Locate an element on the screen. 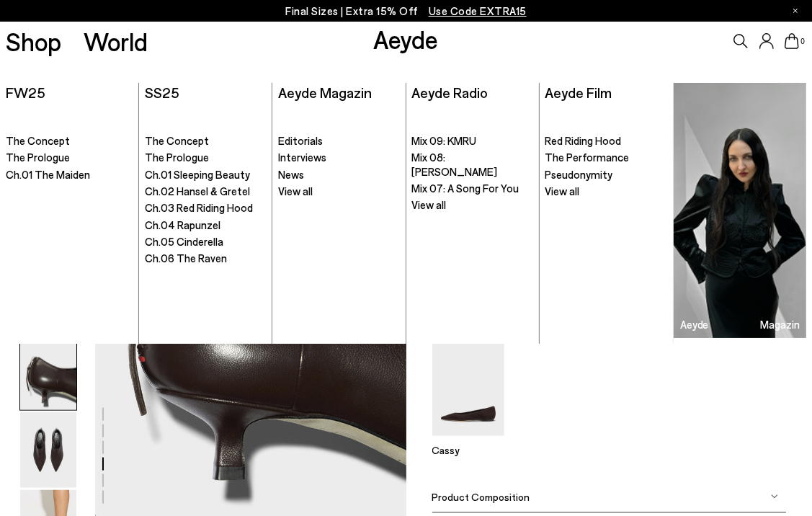 Image resolution: width=812 pixels, height=516 pixels. a: Ch.06 The Raven is located at coordinates (205, 258).